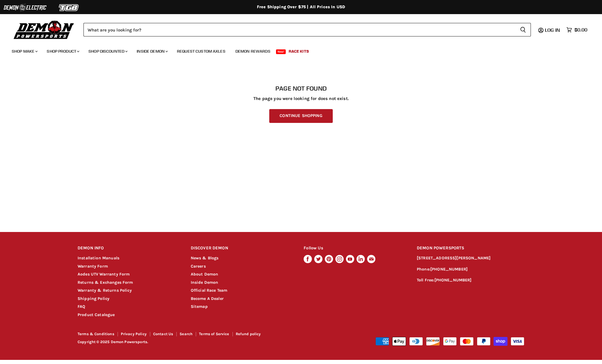  Describe the element at coordinates (253, 51) in the screenshot. I see `a: Demon Rewards` at that location.